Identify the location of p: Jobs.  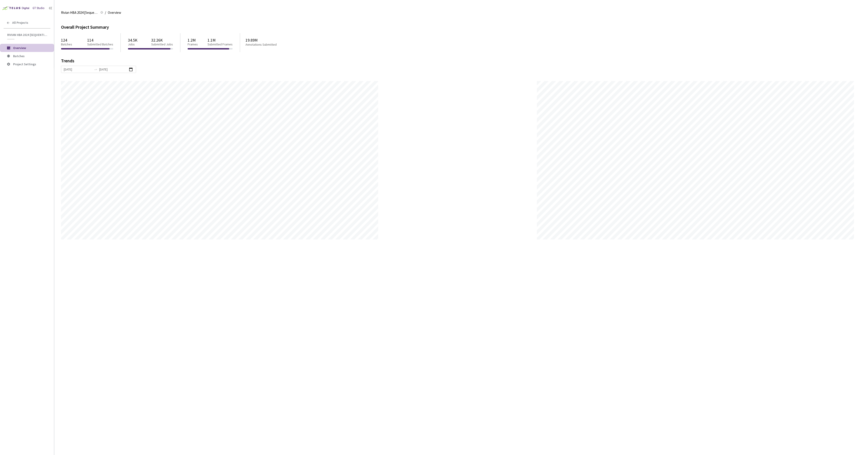
(133, 44).